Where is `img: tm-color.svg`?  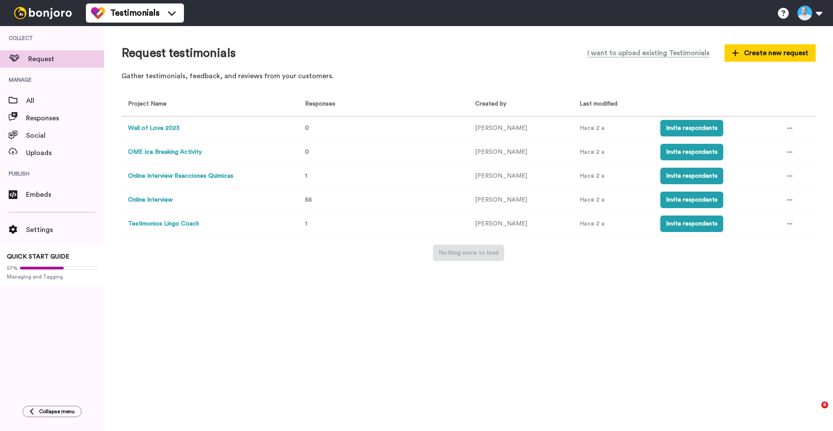 img: tm-color.svg is located at coordinates (98, 13).